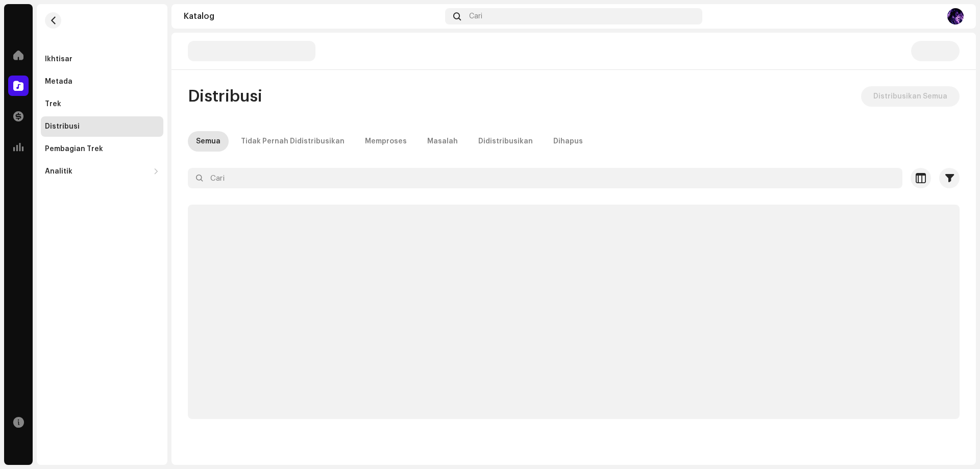 This screenshot has height=469, width=980. What do you see at coordinates (505, 141) in the screenshot?
I see `div: Didistribusikan` at bounding box center [505, 141].